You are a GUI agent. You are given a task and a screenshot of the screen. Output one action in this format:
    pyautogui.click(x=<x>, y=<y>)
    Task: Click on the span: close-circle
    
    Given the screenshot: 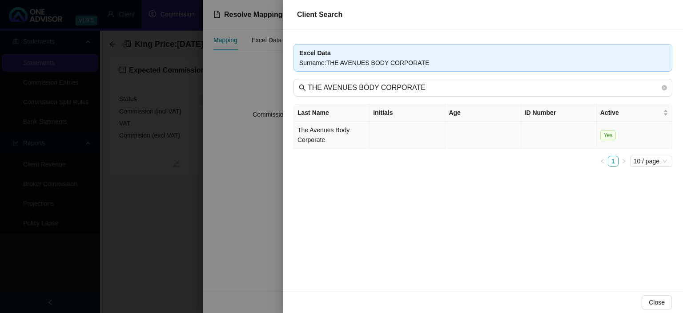 What is the action you would take?
    pyautogui.click(x=664, y=88)
    